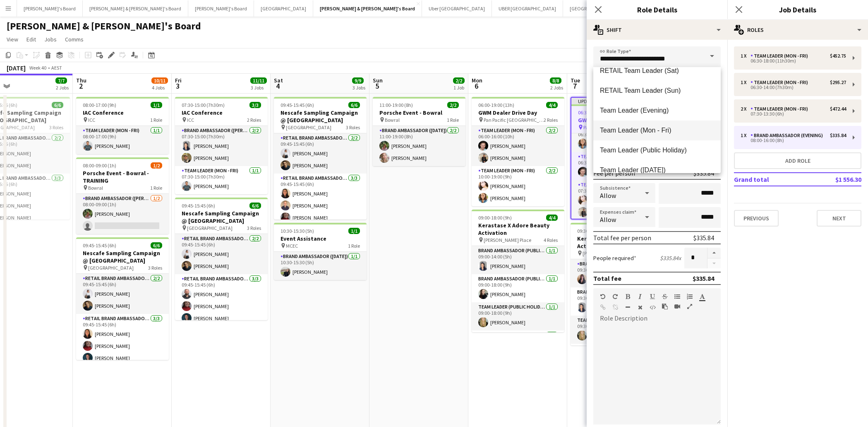 Image resolution: width=868 pixels, height=427 pixels. I want to click on span: Sun, so click(378, 80).